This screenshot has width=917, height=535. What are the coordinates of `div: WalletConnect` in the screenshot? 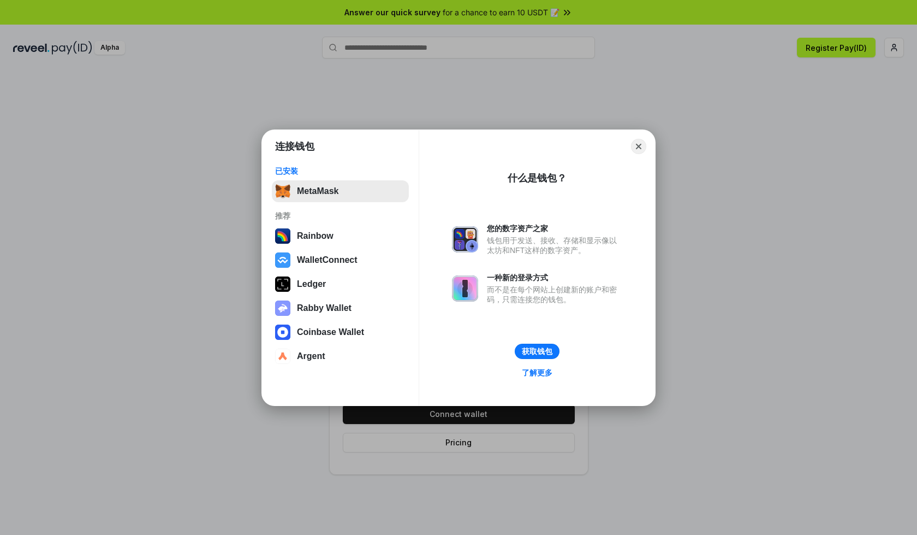 It's located at (327, 260).